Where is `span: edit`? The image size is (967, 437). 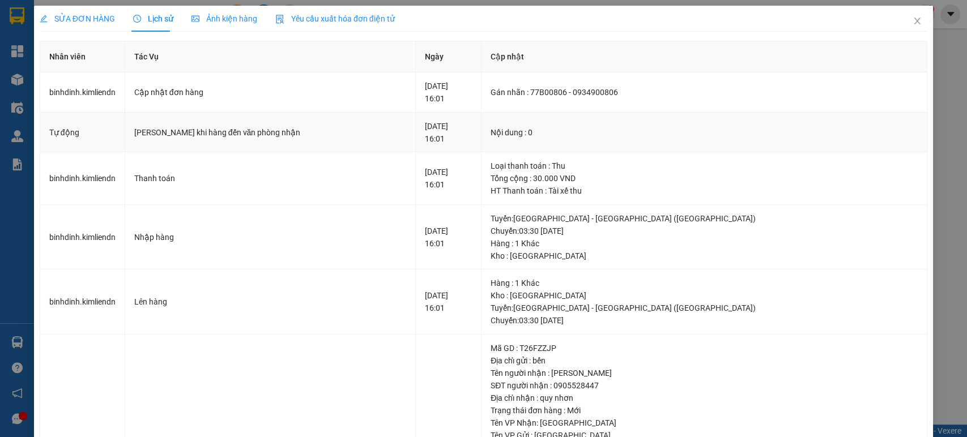
span: edit is located at coordinates (44, 19).